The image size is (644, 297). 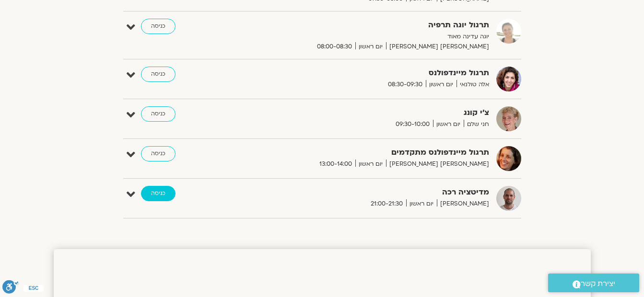 I want to click on span: 09:30-10:00, so click(x=412, y=124).